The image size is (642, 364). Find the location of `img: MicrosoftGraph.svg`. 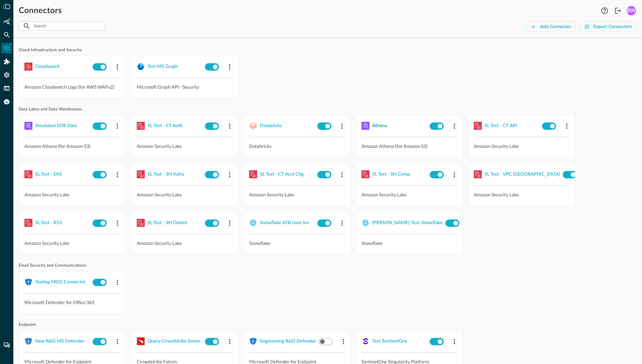

img: MicrosoftGraph.svg is located at coordinates (141, 67).